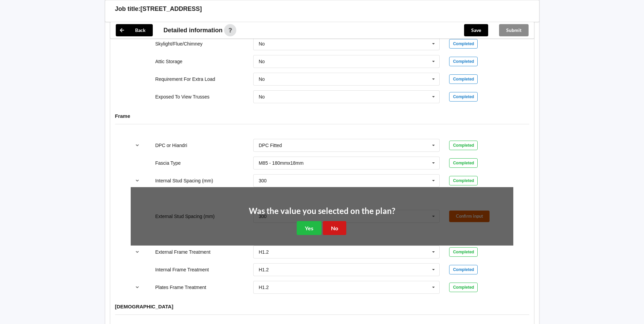  I want to click on button: Save, so click(476, 30).